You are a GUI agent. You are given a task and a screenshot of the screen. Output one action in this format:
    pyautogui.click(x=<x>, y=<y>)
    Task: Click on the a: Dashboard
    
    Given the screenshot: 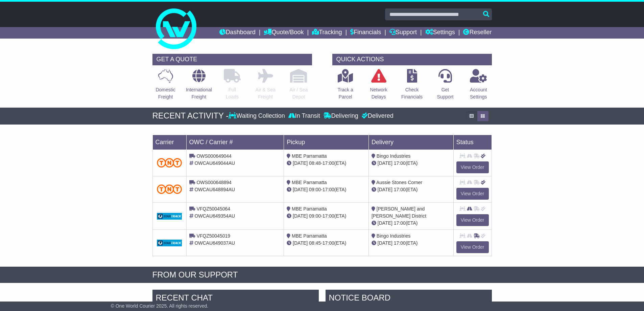 What is the action you would take?
    pyautogui.click(x=238, y=33)
    